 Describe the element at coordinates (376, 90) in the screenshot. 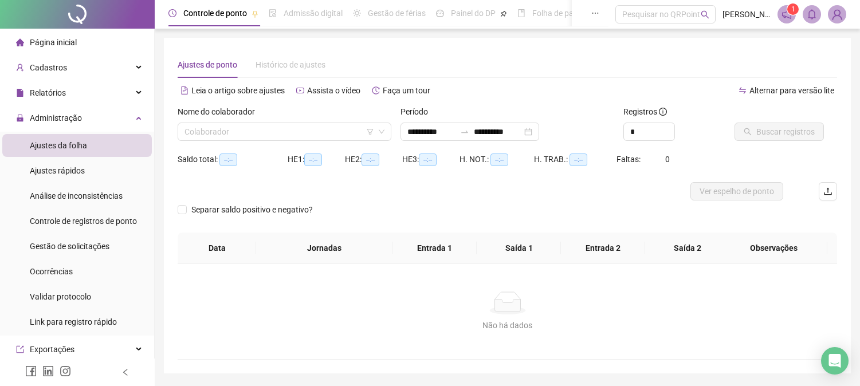

I see `span: history` at that location.